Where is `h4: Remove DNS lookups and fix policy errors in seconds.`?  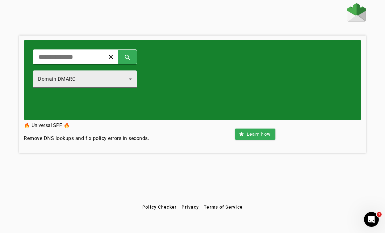
h4: Remove DNS lookups and fix policy errors in seconds. is located at coordinates (87, 138).